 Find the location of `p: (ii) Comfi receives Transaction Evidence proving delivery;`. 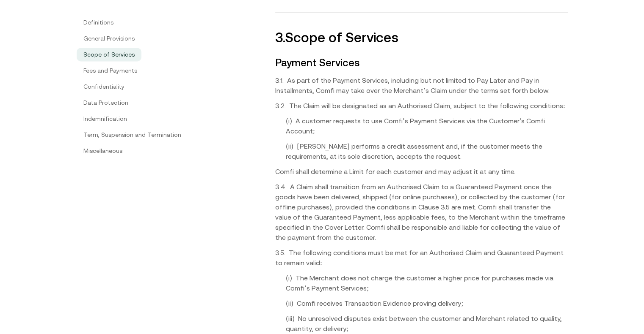

p: (ii) Comfi receives Transaction Evidence proving delivery; is located at coordinates (422, 303).